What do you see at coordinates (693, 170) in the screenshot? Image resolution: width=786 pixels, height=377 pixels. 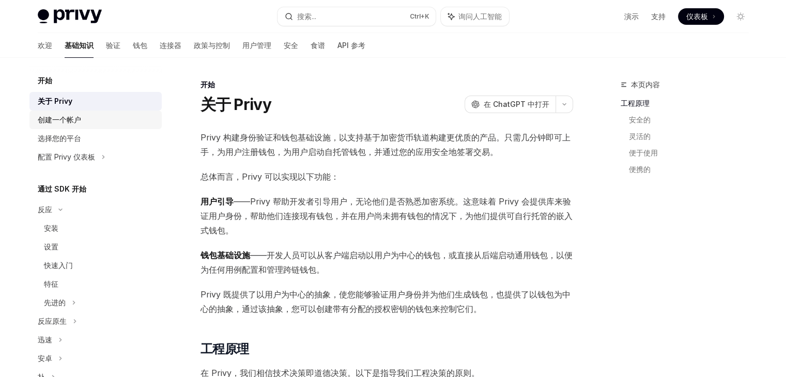 I see `a: 便携的` at bounding box center [693, 170].